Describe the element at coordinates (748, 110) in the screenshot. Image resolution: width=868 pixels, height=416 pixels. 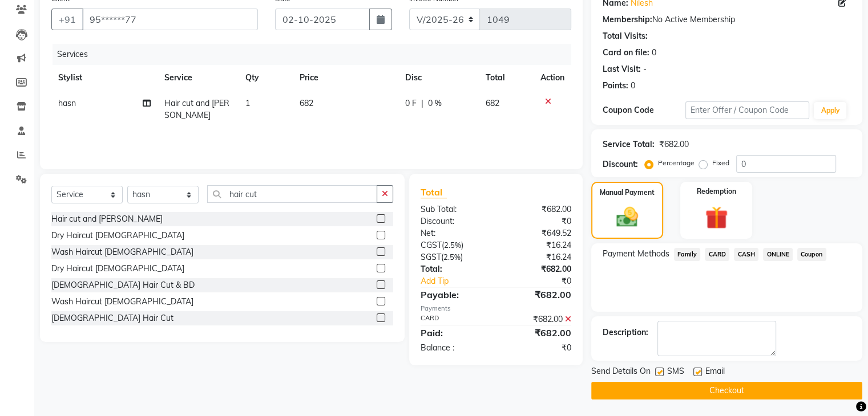
I see `input: Enter Offer / Coupon Code` at that location.